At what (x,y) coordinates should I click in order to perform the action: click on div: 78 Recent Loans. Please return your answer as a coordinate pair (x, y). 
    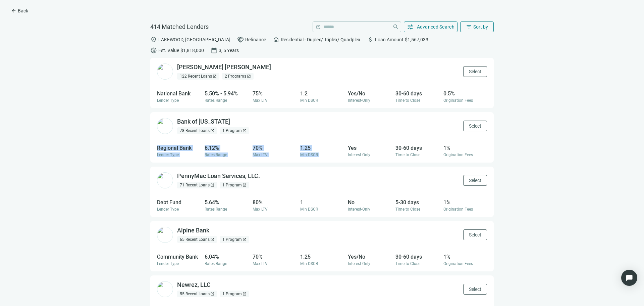
    Looking at the image, I should click on (197, 131).